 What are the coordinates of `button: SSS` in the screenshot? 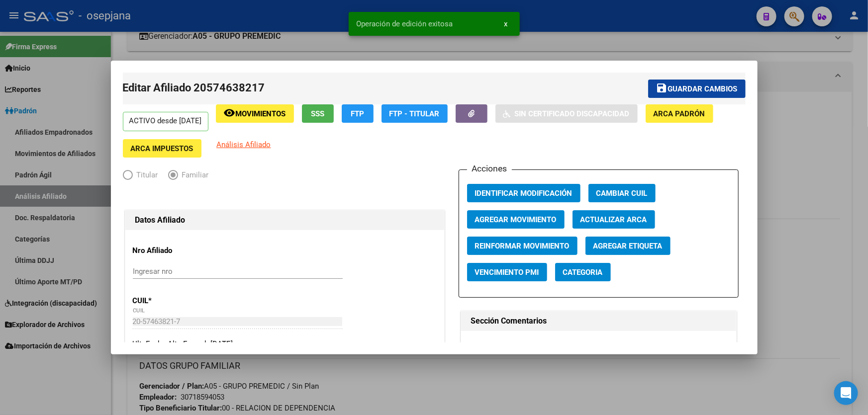 It's located at (318, 113).